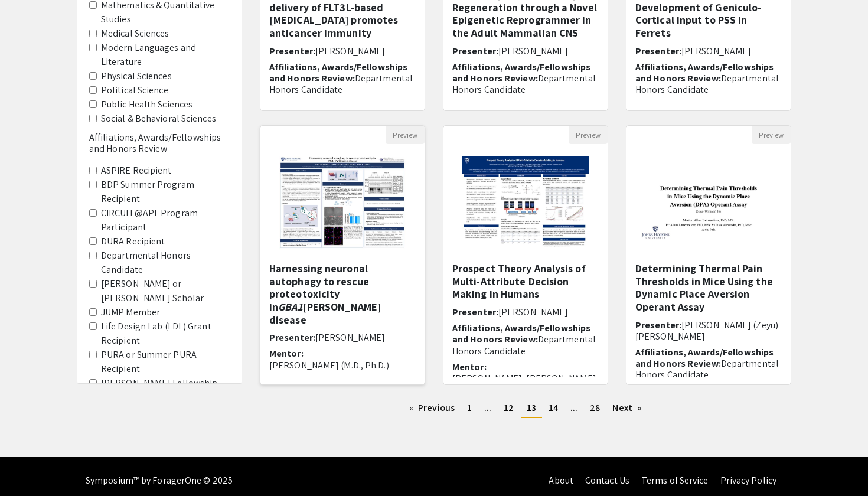  Describe the element at coordinates (470, 407) in the screenshot. I see `span: 1` at that location.